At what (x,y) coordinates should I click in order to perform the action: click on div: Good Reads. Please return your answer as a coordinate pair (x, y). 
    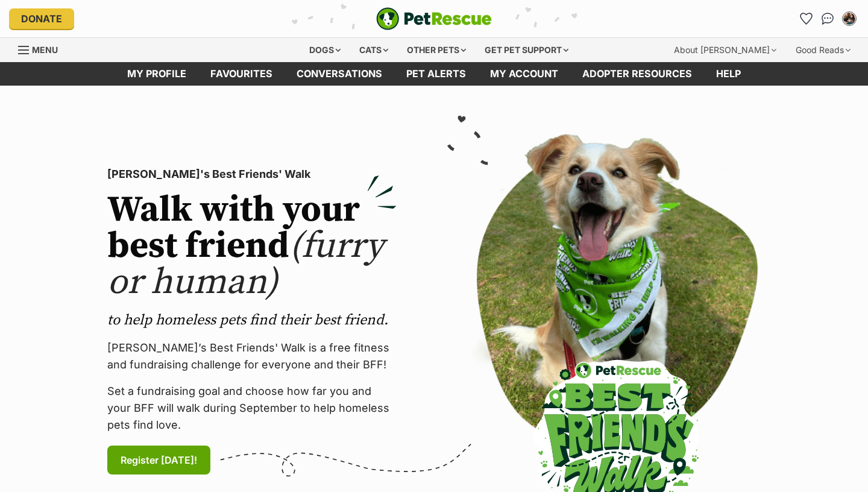
    Looking at the image, I should click on (823, 50).